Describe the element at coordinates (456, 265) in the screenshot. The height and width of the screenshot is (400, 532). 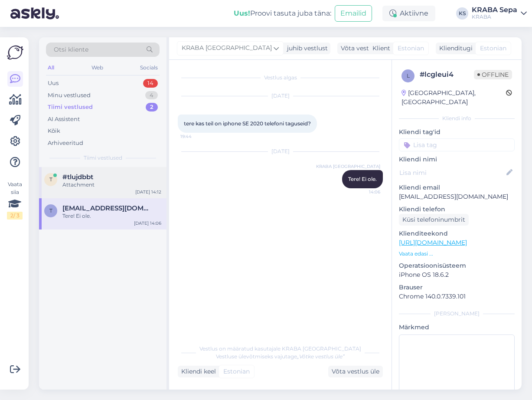
I see `p: Operatsioonisüsteem` at that location.